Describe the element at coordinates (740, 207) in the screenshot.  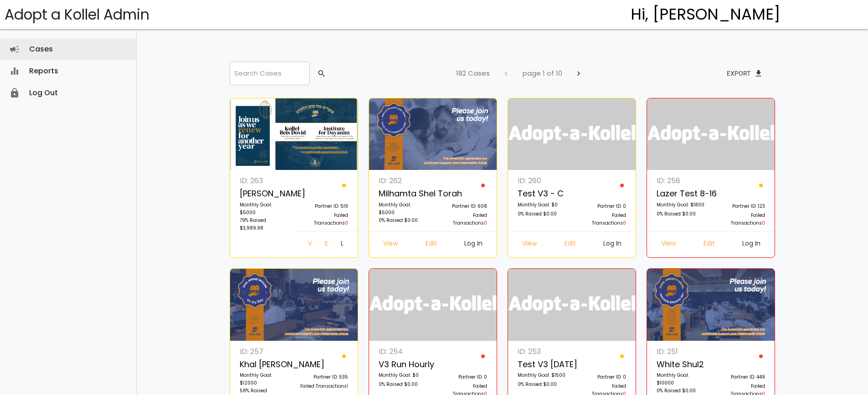
I see `p: Partner ID: 123` at that location.